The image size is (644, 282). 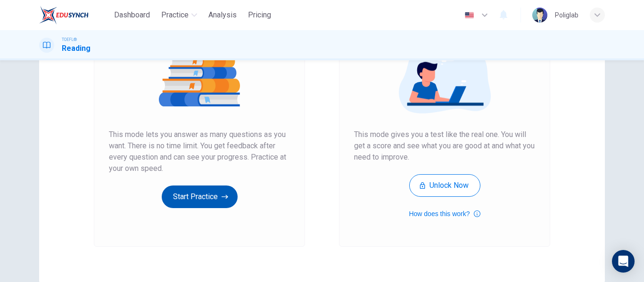 What do you see at coordinates (132, 15) in the screenshot?
I see `button: Dashboard` at bounding box center [132, 15].